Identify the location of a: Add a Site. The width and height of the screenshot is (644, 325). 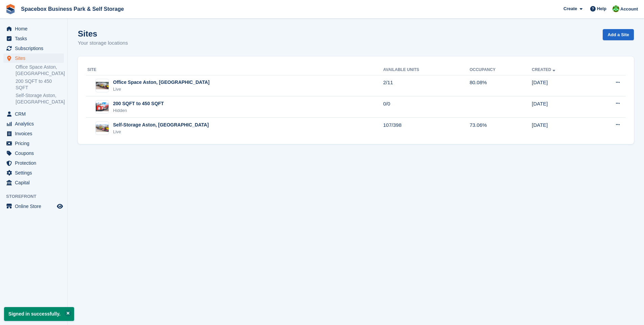
(618, 34).